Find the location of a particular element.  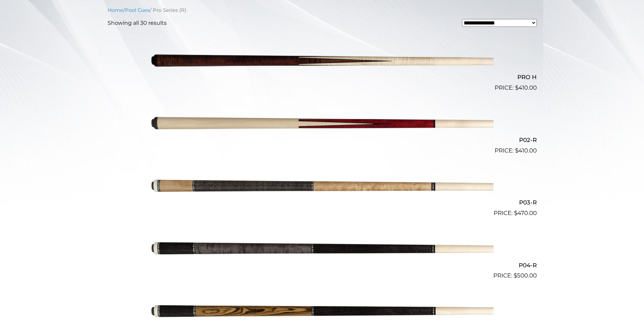

a: P04-R $500.00 is located at coordinates (322, 250).